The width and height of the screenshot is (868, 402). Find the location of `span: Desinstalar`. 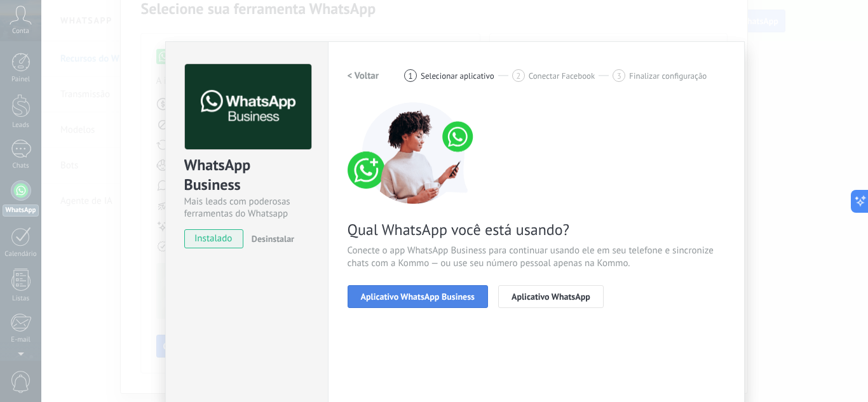

span: Desinstalar is located at coordinates (273, 239).